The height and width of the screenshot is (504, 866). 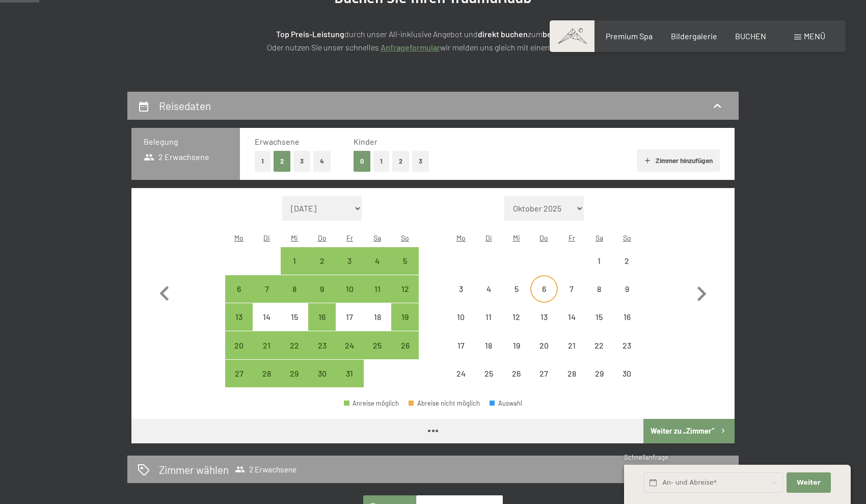 I want to click on div: 3, so click(x=350, y=269).